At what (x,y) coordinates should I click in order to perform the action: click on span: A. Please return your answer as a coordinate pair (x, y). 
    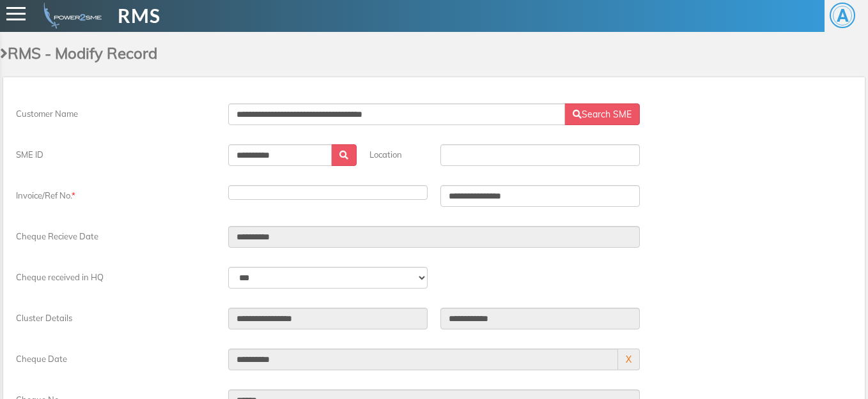
    Looking at the image, I should click on (843, 15).